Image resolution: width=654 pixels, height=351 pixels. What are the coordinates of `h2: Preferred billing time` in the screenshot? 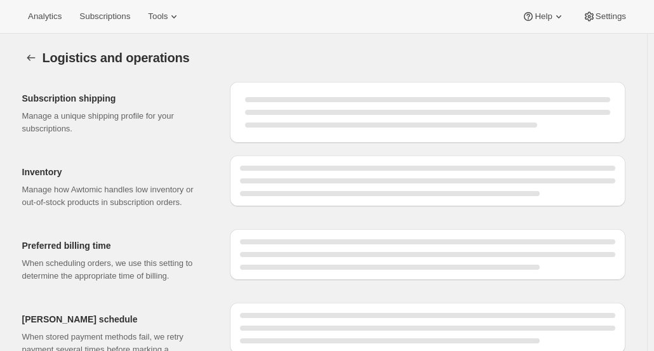 It's located at (116, 246).